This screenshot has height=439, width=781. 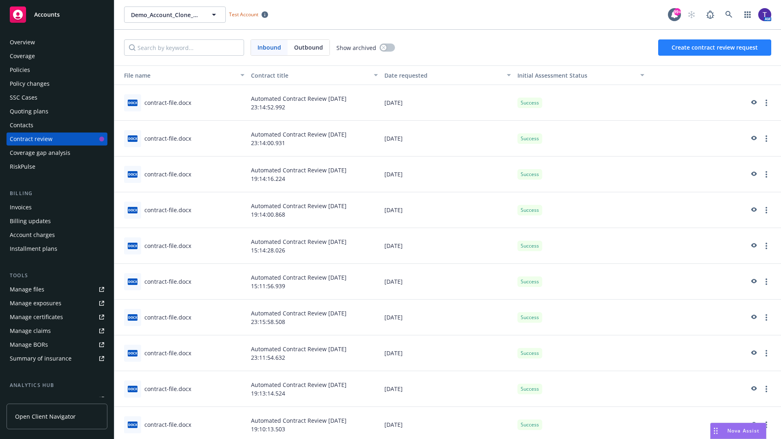 What do you see at coordinates (714, 47) in the screenshot?
I see `span: Create contract review request` at bounding box center [714, 47].